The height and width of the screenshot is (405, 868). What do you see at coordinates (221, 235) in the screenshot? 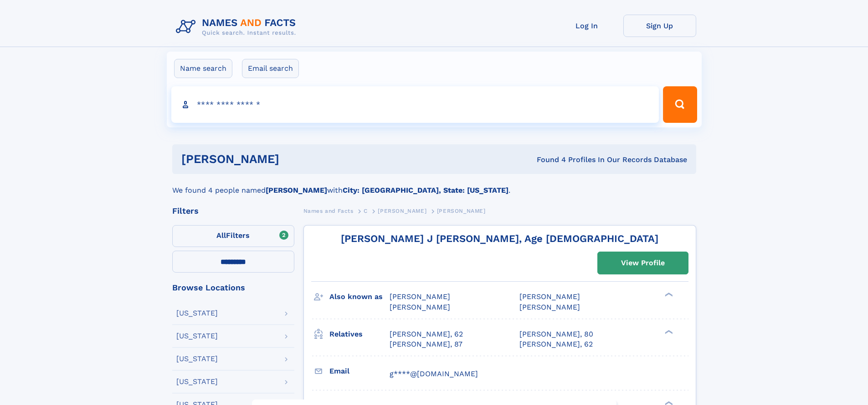
I see `span: All` at bounding box center [221, 235].